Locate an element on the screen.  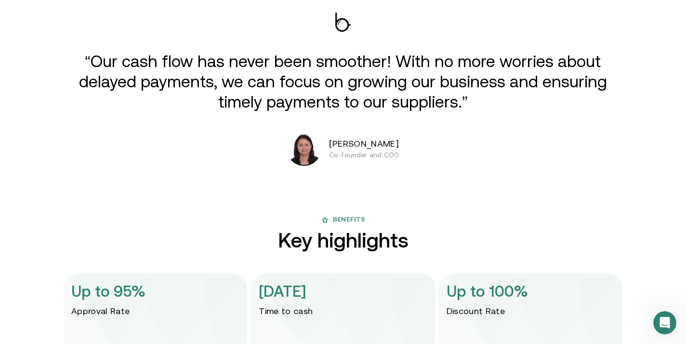
p: Discount Rate is located at coordinates (476, 311).